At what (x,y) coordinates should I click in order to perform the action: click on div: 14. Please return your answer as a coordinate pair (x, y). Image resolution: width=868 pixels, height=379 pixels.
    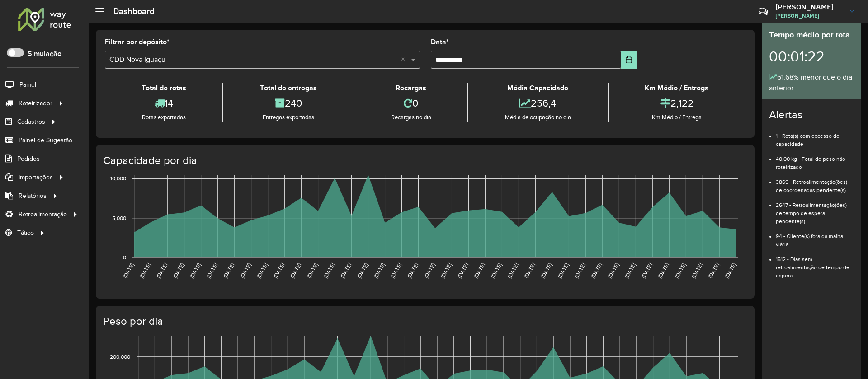
    Looking at the image, I should click on (164, 103).